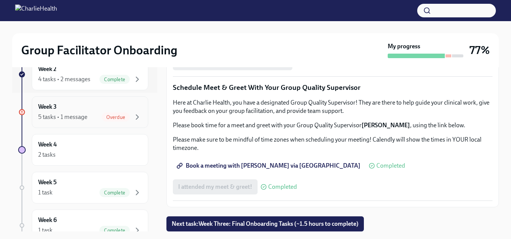  Describe the element at coordinates (47, 107) in the screenshot. I see `h6: Week 3` at that location.